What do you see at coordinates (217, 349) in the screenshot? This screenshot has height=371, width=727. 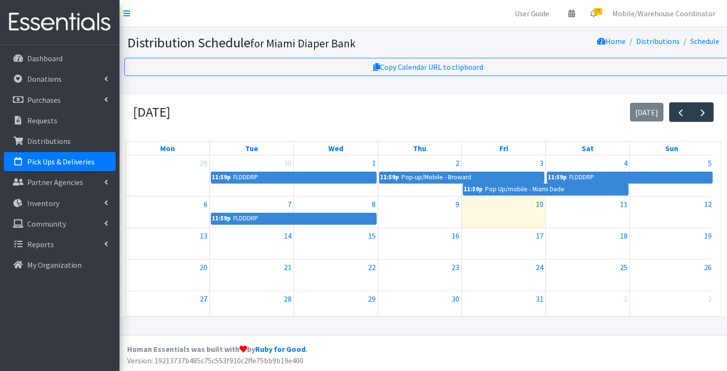 I see `strong: Human Essentials was built with by .` at bounding box center [217, 349].